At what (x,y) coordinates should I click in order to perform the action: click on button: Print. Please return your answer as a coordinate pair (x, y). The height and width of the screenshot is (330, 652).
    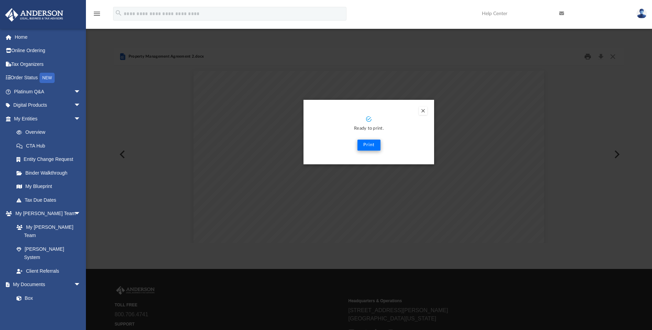
    Looking at the image, I should click on (369, 145).